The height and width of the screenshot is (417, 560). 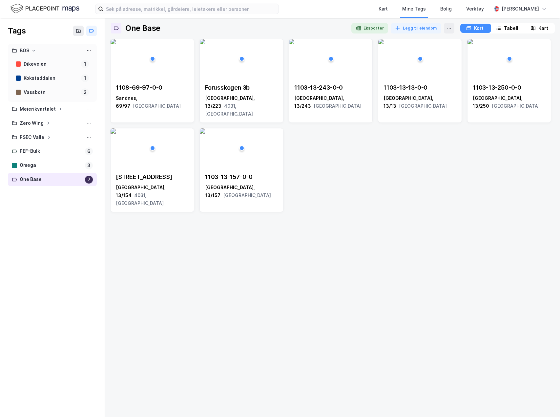 What do you see at coordinates (152, 88) in the screenshot?
I see `div: 1108-69-97-0-0` at bounding box center [152, 88].